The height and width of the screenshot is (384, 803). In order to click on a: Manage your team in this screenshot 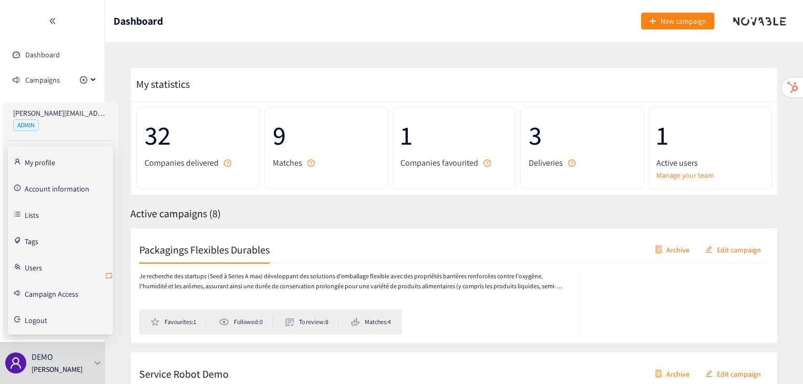, I will do `click(710, 175)`.